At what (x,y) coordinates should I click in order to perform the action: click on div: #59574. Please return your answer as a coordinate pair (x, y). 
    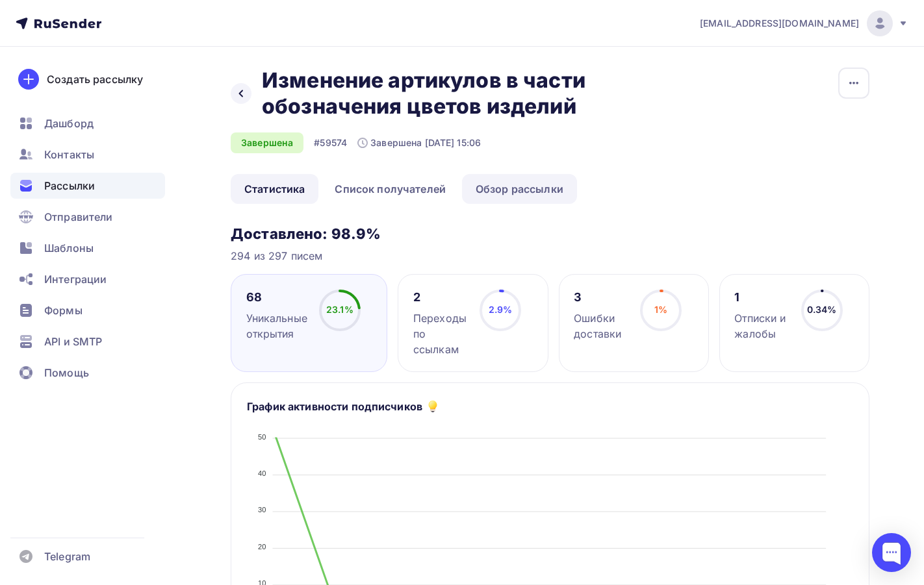
    Looking at the image, I should click on (330, 143).